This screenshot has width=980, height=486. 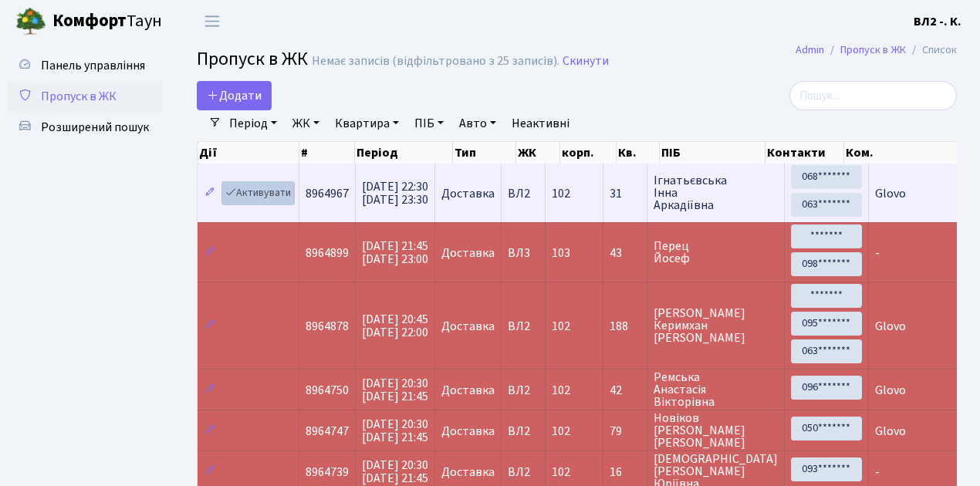 What do you see at coordinates (625, 390) in the screenshot?
I see `span: 42` at bounding box center [625, 390].